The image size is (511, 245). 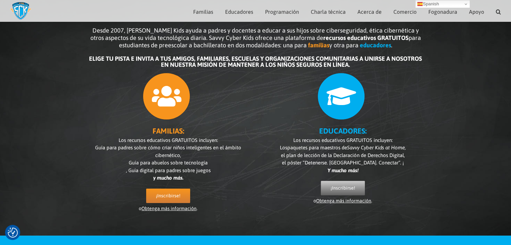 What do you see at coordinates (168, 162) in the screenshot?
I see `font: Guía para abuelos sobre tecnología` at bounding box center [168, 162].